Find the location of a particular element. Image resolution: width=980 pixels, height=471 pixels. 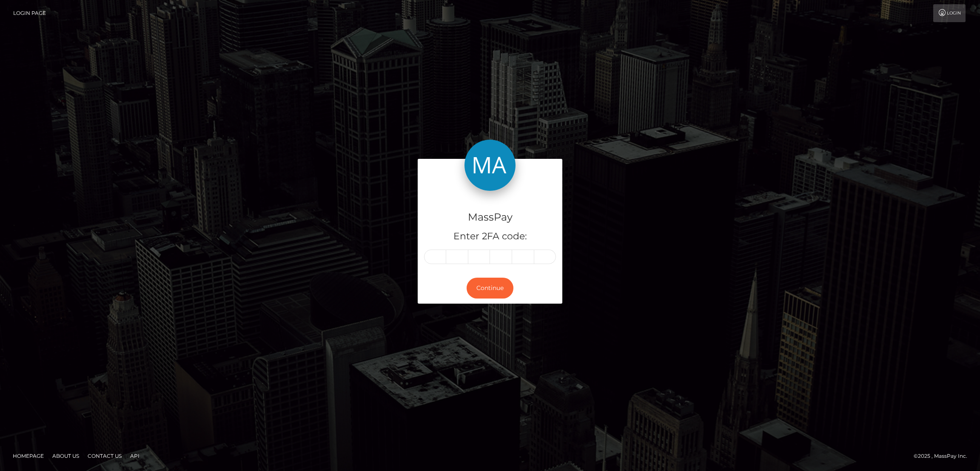

a: API is located at coordinates (135, 455).